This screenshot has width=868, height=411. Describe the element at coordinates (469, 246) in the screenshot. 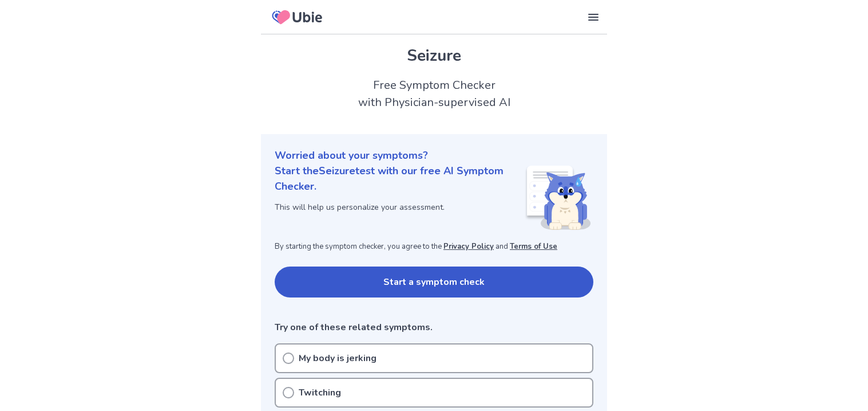

I see `a: Privacy Policy` at that location.